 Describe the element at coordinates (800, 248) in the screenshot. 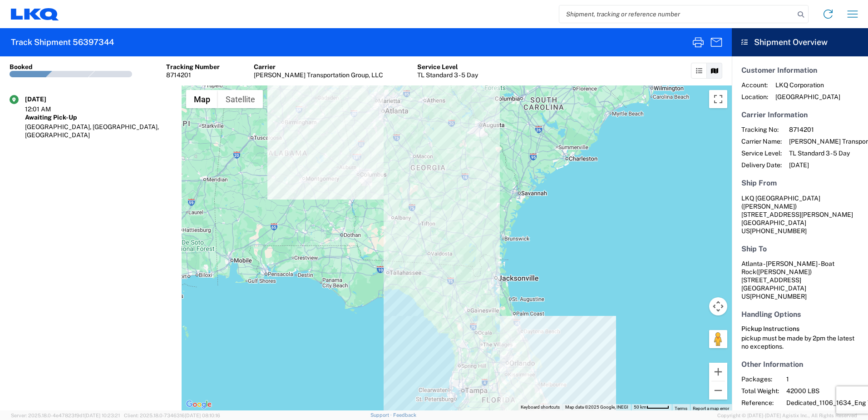

I see `h5: Ship To` at that location.